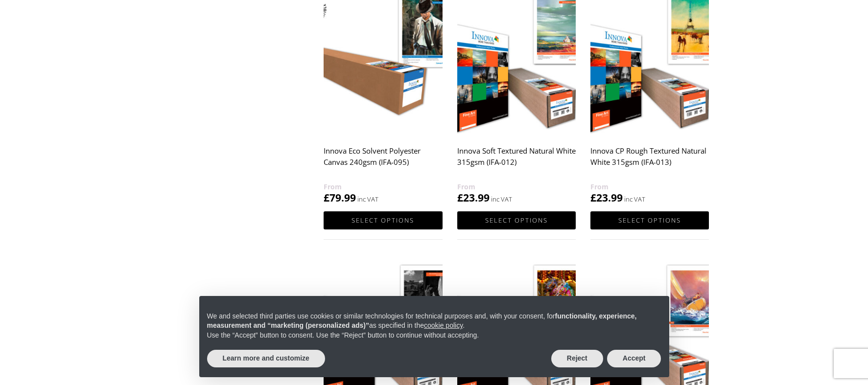 The width and height of the screenshot is (868, 385). What do you see at coordinates (266, 358) in the screenshot?
I see `button: Learn more and customize` at bounding box center [266, 358].